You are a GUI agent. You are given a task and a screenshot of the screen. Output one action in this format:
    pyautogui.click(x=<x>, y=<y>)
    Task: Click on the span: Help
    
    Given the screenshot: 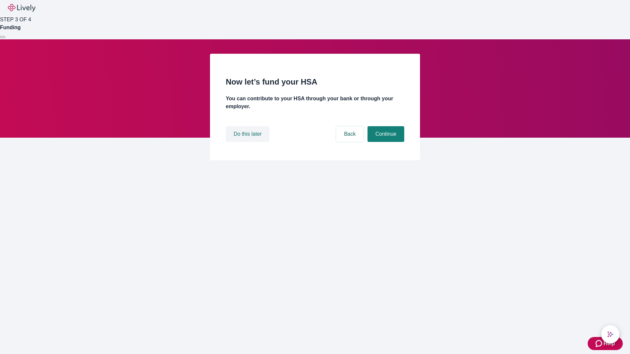 What is the action you would take?
    pyautogui.click(x=609, y=344)
    